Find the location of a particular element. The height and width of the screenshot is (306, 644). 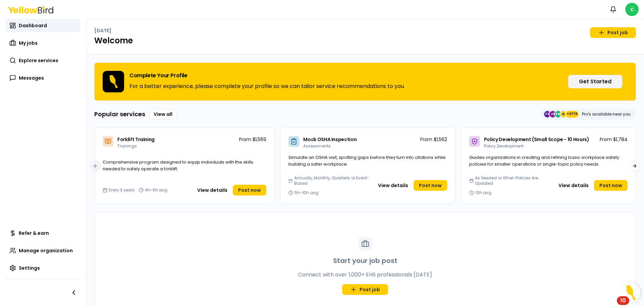

button: Open Resource Center, 10 new notifications is located at coordinates (631, 293).